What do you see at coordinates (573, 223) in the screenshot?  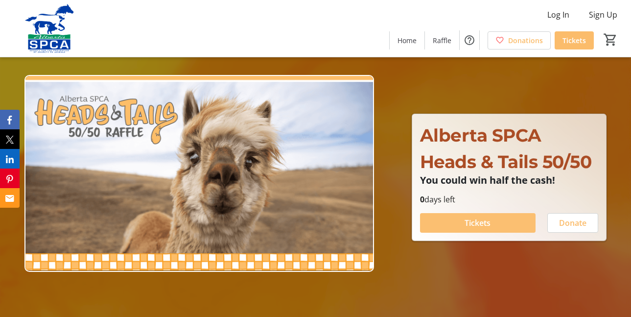 I see `button: Donate` at bounding box center [573, 223].